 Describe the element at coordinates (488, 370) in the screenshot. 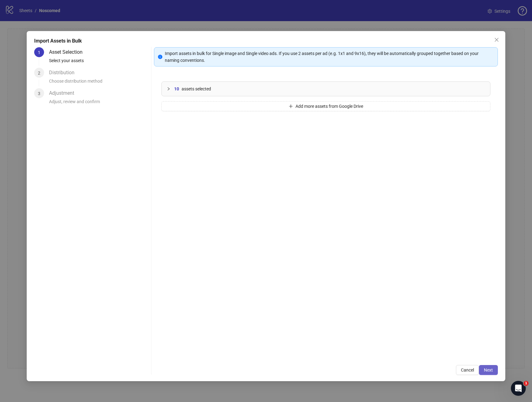

I see `button: Next` at that location.